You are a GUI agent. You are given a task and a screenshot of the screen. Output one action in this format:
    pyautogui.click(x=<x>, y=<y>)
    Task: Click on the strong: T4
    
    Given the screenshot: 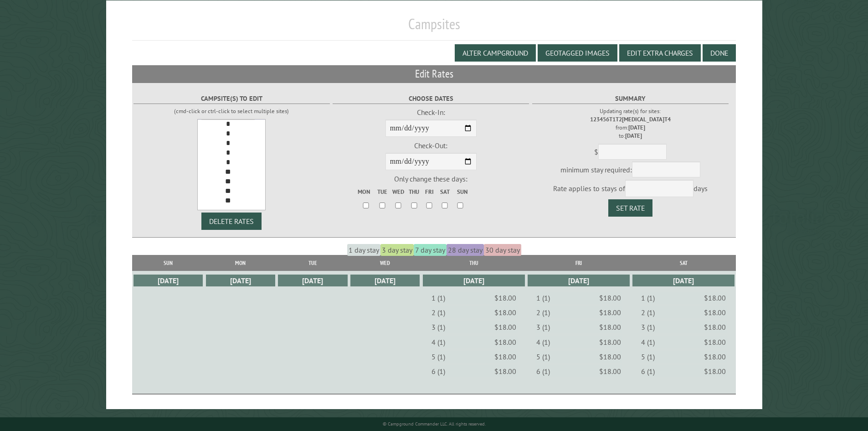 What is the action you would take?
    pyautogui.click(x=668, y=119)
    